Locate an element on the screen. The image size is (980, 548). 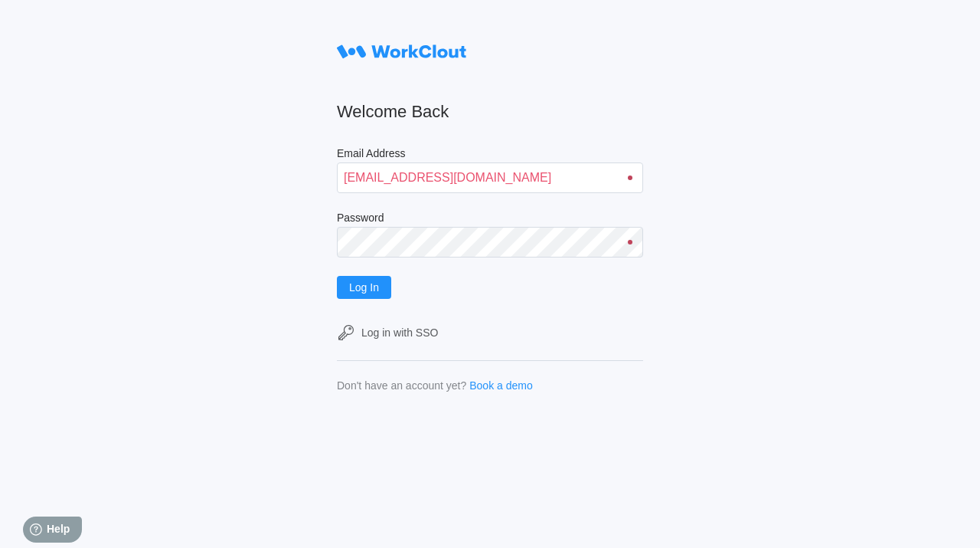
div: Don't have an account yet? is located at coordinates (401, 385).